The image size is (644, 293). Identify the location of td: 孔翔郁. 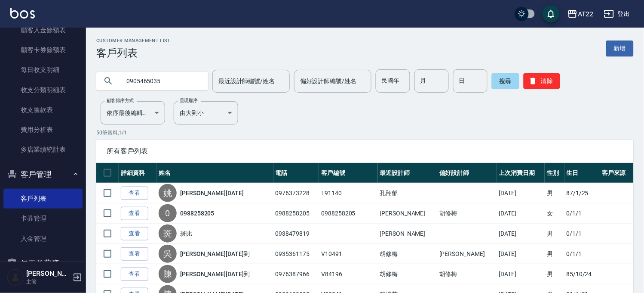
(407, 193).